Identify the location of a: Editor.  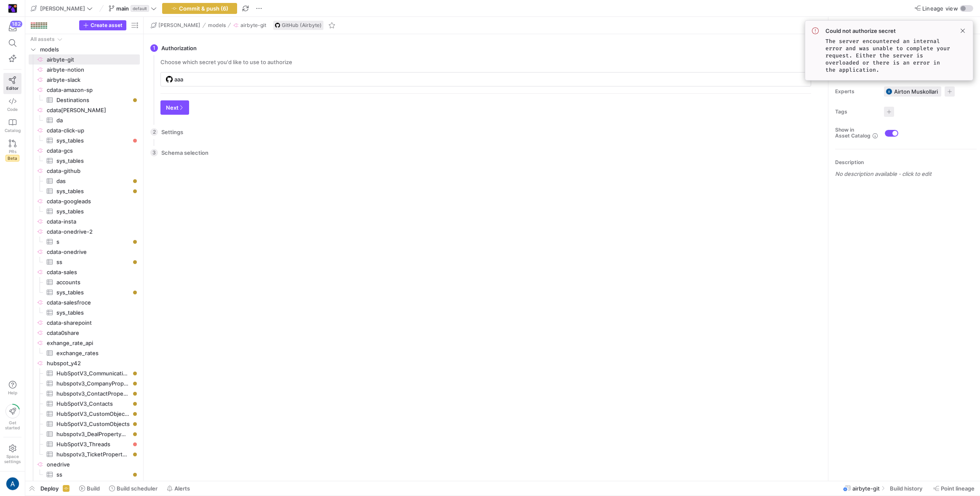
(12, 84).